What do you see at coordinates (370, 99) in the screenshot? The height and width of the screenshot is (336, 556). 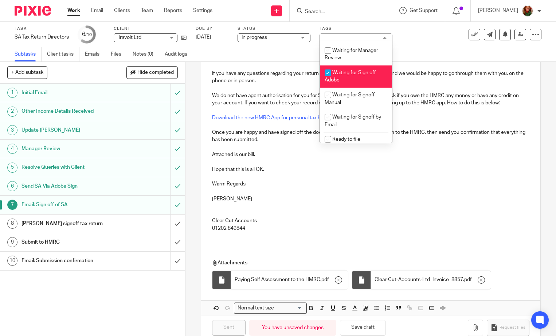 I see `p: We do not have agent authorisation for you for Self Assessment so cannot check if you owe the HMR...` at bounding box center [370, 99].